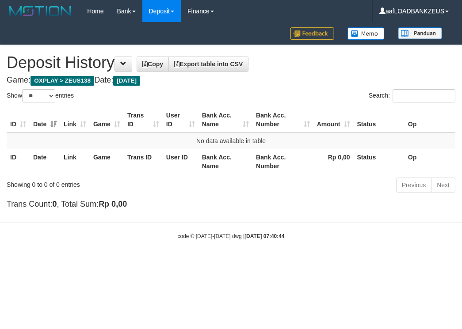 This screenshot has width=462, height=329. I want to click on th: Bank Acc. Number: activate to sort column ascending, so click(283, 120).